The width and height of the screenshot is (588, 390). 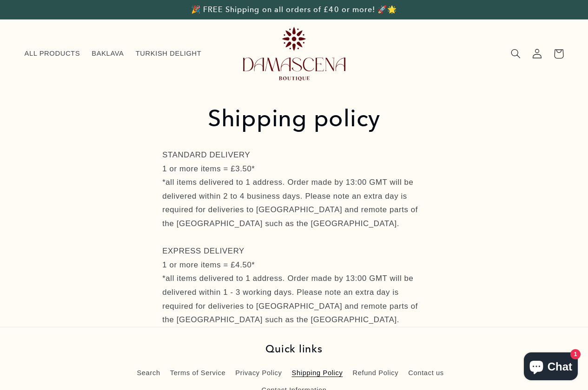 I want to click on span: BAKLAVA, so click(x=107, y=53).